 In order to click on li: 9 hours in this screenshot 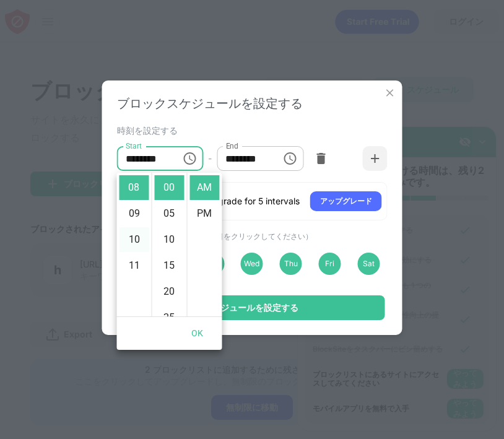, I will do `click(134, 214)`.